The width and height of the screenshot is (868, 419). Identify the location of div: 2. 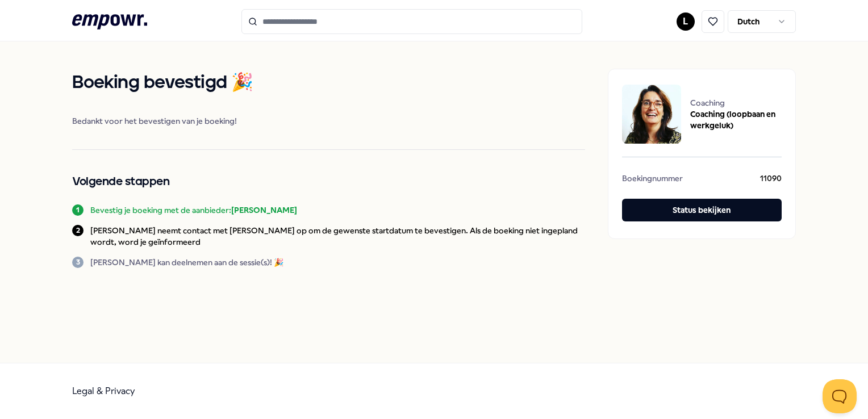
(78, 231).